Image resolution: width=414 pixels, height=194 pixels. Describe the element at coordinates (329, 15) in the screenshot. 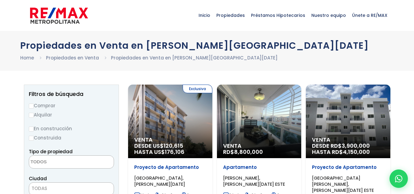

I see `span: Nuestro equipo` at that location.